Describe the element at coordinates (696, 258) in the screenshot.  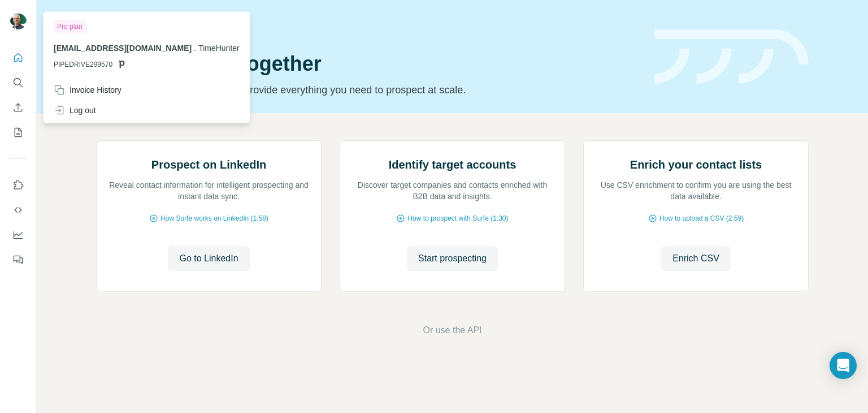
I see `span: Enrich CSV` at that location.